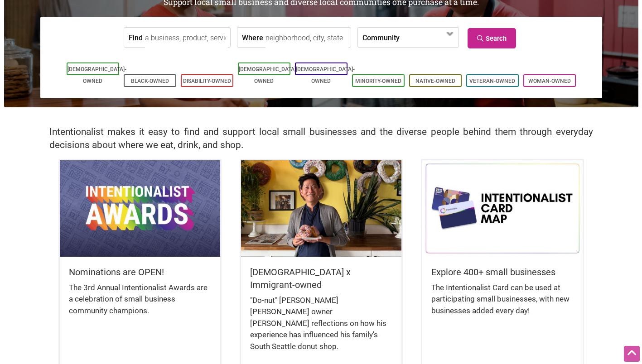 The image size is (642, 364). Describe the element at coordinates (381, 37) in the screenshot. I see `label: Community` at that location.